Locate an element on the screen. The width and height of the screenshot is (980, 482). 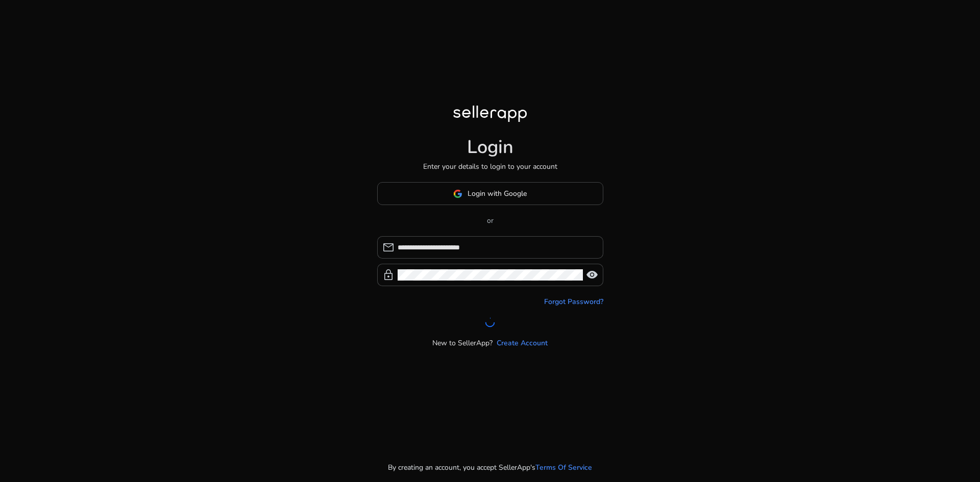
a: Create Account is located at coordinates (522, 343).